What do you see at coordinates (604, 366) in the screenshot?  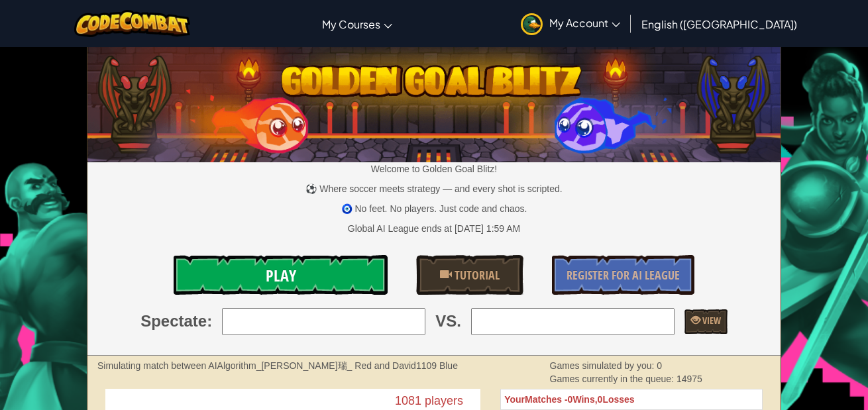 I see `span: Games simulated by you:` at bounding box center [604, 366].